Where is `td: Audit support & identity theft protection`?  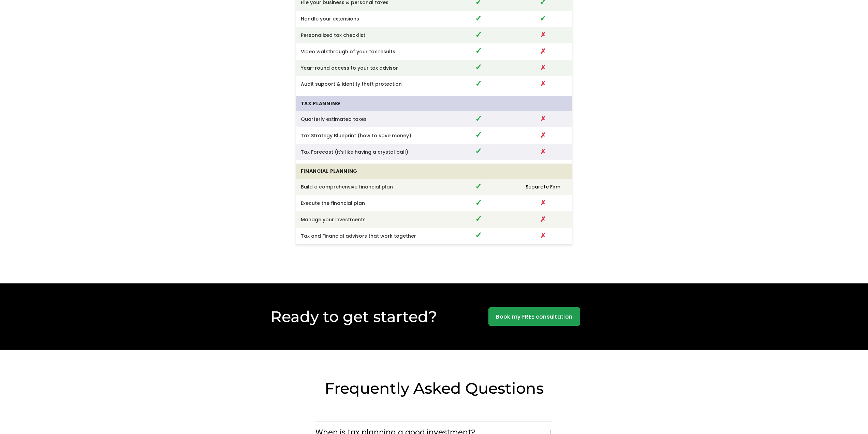 td: Audit support & identity theft protection is located at coordinates (369, 85).